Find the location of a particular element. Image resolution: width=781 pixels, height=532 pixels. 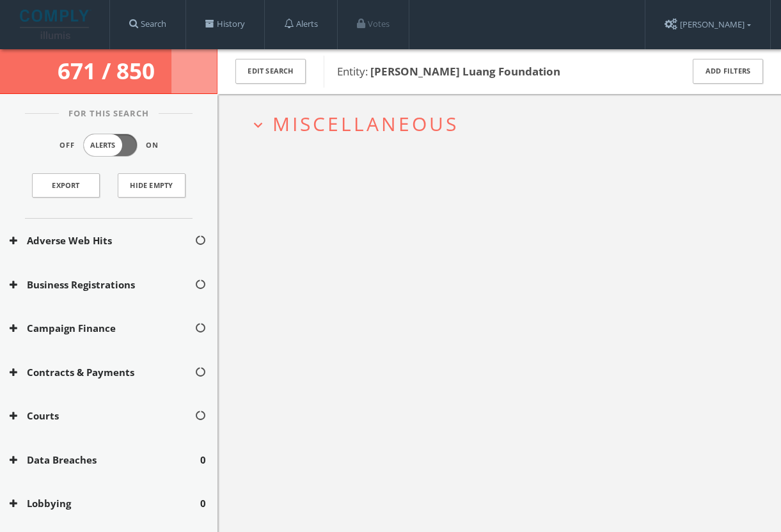

button: Lobbying is located at coordinates (105, 503).